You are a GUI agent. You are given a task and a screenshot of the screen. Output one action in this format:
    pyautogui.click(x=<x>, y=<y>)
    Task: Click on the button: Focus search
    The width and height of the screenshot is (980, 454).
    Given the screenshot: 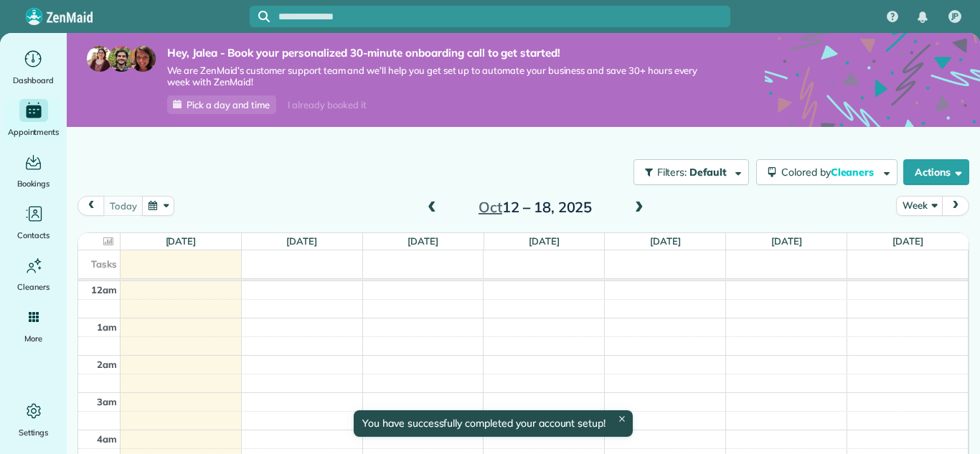 What is the action you would take?
    pyautogui.click(x=260, y=17)
    